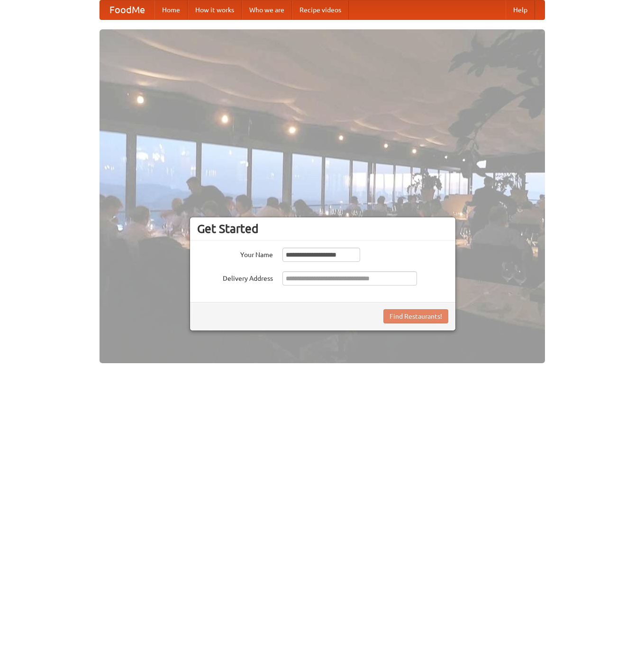  Describe the element at coordinates (215, 10) in the screenshot. I see `a: How it works` at that location.